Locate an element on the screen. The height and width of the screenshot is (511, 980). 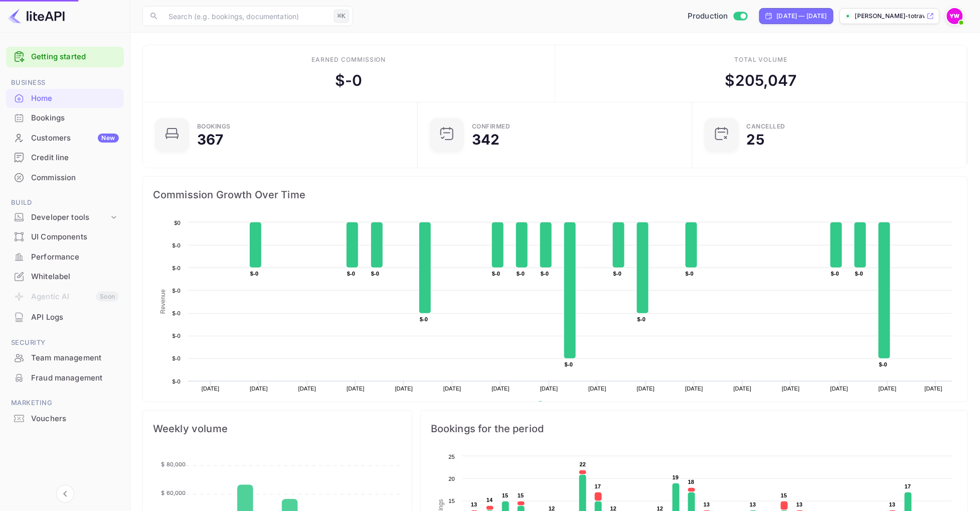
a: Team management is located at coordinates (65, 357).